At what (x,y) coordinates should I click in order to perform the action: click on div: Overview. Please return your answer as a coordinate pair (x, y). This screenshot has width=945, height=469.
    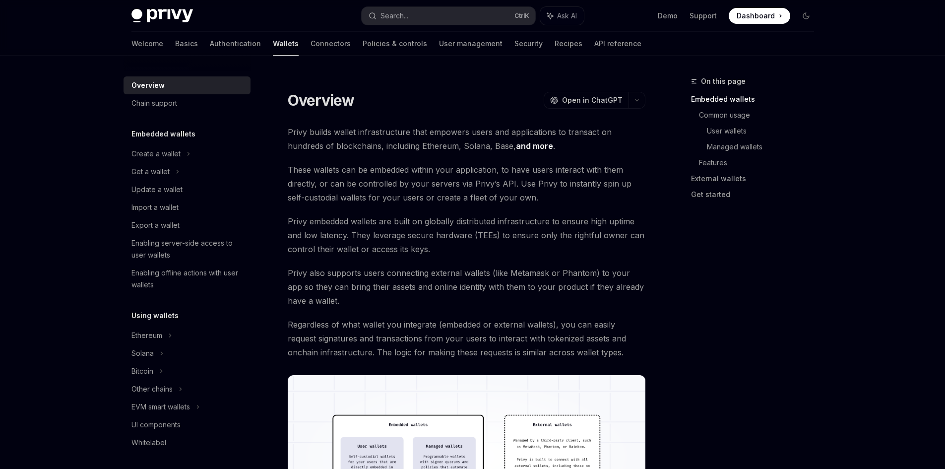
    Looking at the image, I should click on (148, 85).